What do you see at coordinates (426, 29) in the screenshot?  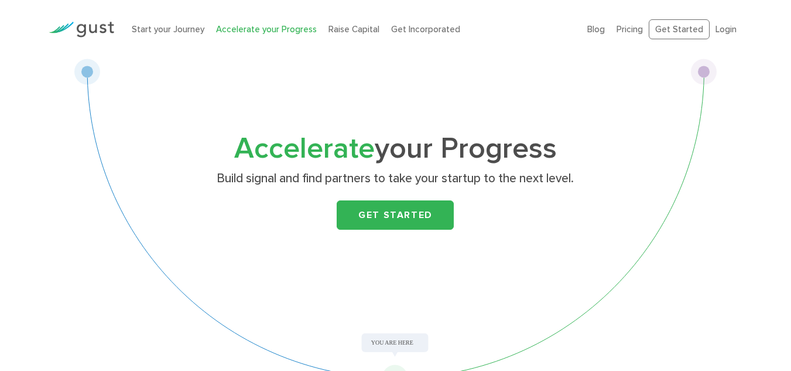 I see `a: Get Incorporated` at bounding box center [426, 29].